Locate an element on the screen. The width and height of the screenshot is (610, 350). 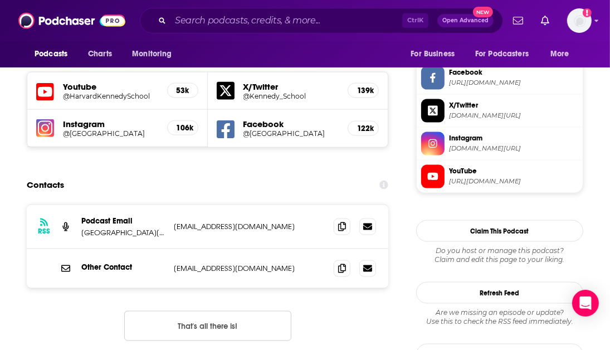
div: Claim and edit this page to your liking. is located at coordinates (500, 255).